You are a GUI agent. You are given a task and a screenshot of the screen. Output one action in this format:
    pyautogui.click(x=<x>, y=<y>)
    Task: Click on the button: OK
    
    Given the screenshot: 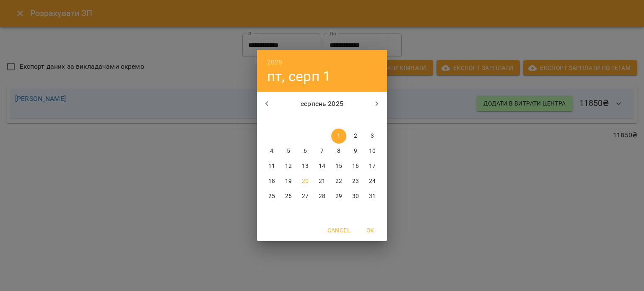 What is the action you would take?
    pyautogui.click(x=370, y=230)
    